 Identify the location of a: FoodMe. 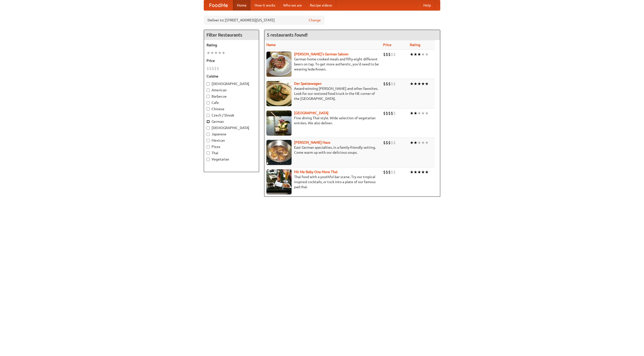
(219, 5).